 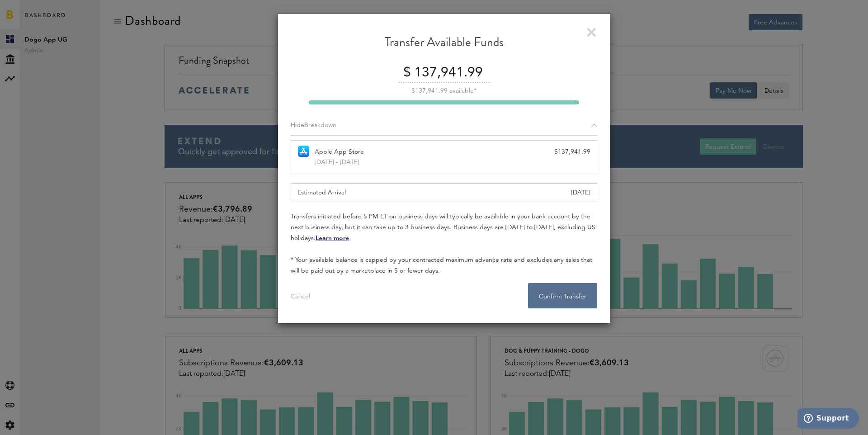 What do you see at coordinates (444, 125) in the screenshot?
I see `div: Breakdown` at bounding box center [444, 125].